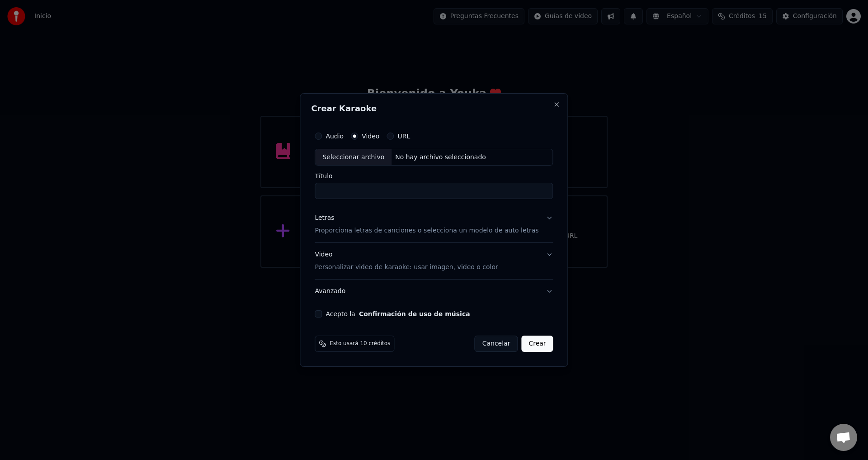 The image size is (868, 460). Describe the element at coordinates (434, 176) in the screenshot. I see `label: Título` at that location.